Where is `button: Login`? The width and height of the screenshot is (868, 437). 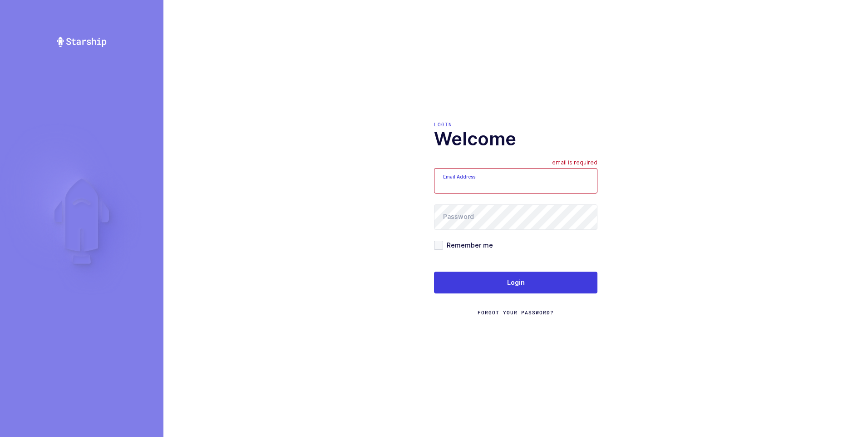
button: Login is located at coordinates (516, 282).